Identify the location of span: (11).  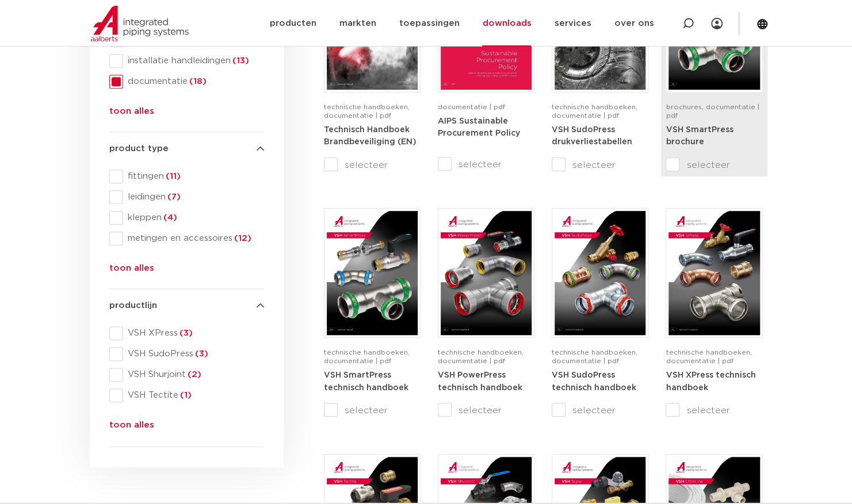
(172, 176).